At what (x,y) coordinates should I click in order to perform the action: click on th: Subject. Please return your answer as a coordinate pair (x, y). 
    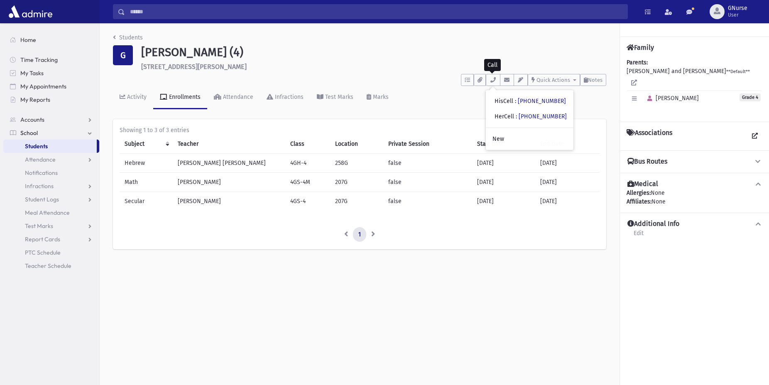
    Looking at the image, I should click on (146, 144).